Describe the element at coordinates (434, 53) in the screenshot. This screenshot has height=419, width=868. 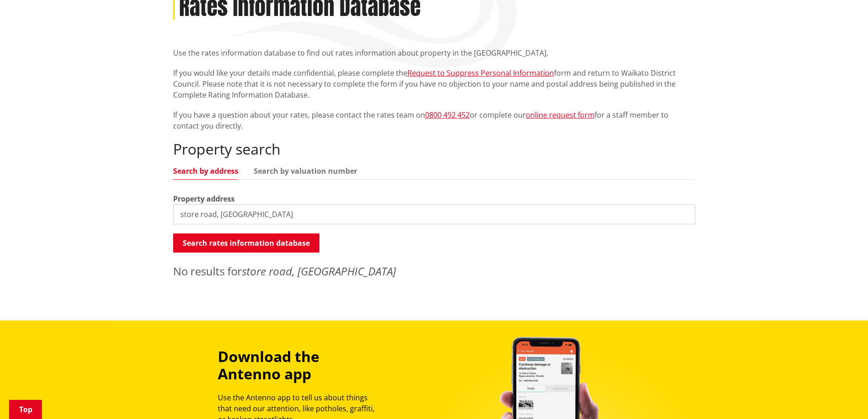
I see `p: Use the rates information database to find out rates information about property in the [GEOGRAPHI...` at that location.